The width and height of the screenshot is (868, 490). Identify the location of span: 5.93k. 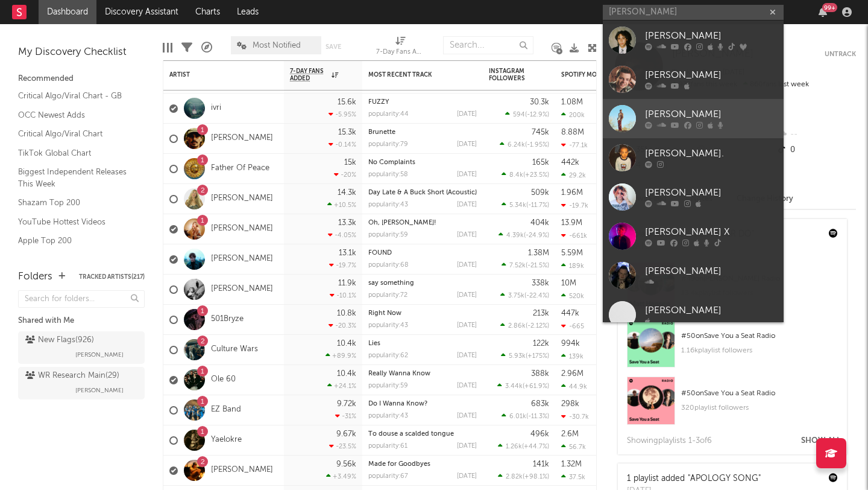
(517, 356).